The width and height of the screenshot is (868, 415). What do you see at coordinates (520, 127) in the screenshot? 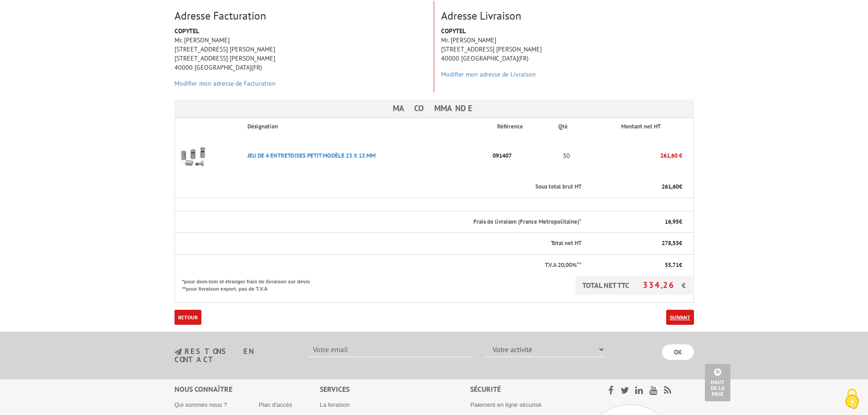
I see `th: Référence` at bounding box center [520, 127].